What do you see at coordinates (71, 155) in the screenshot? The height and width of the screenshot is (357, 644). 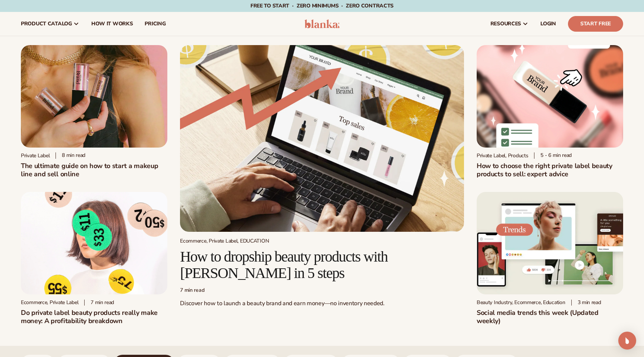 I see `div: 8 min read` at bounding box center [71, 155].